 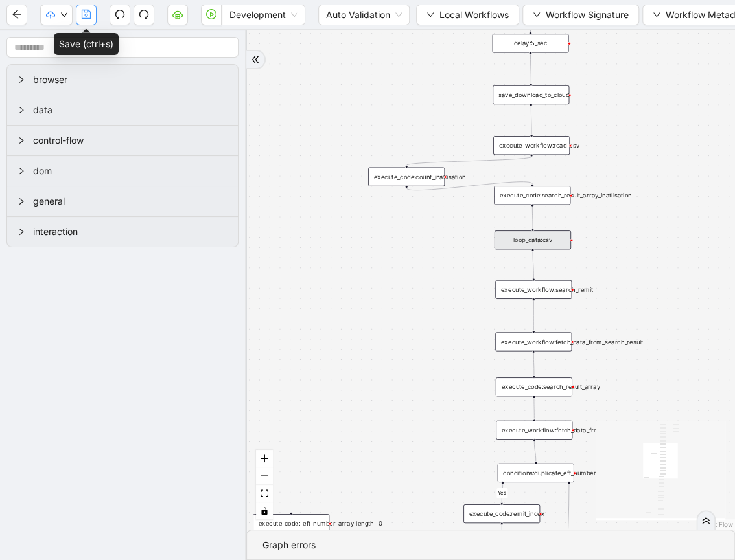 What do you see at coordinates (531, 120) in the screenshot?
I see `g: Edge from save_download_to_cloud: to execute_workflow:read_csv` at bounding box center [531, 120].